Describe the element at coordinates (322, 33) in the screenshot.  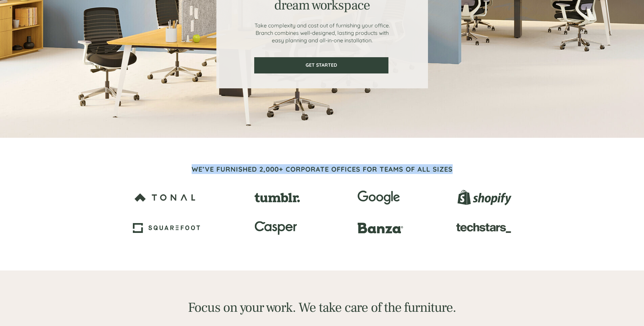
I see `span: Take complexity and cost out of furnishing your office. Branch combines well-designed, lasting pr...` at that location.